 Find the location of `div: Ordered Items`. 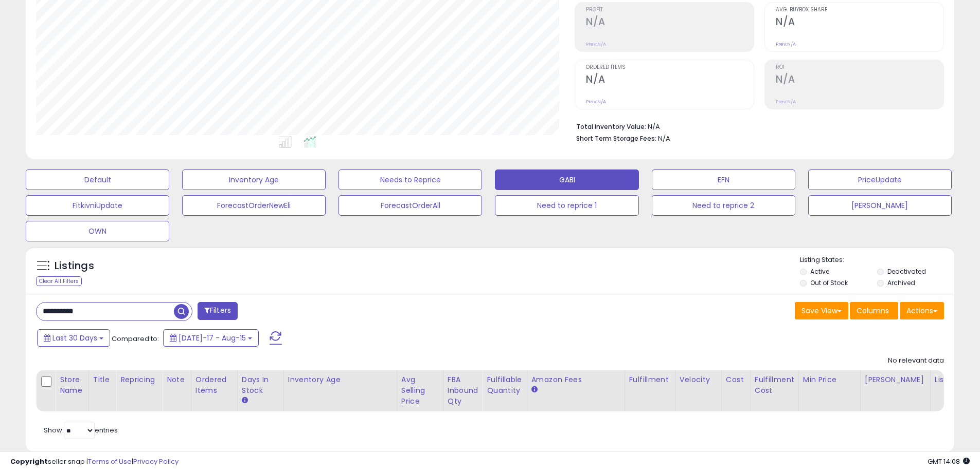

div: Ordered Items is located at coordinates (214, 386).